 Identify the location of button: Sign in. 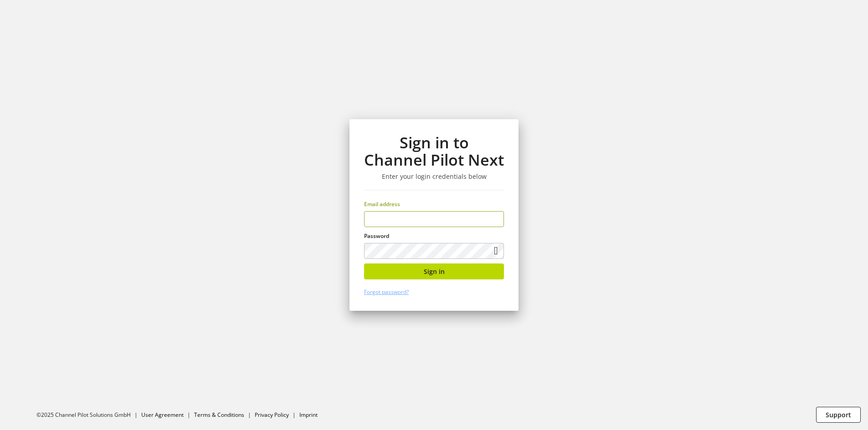
(434, 271).